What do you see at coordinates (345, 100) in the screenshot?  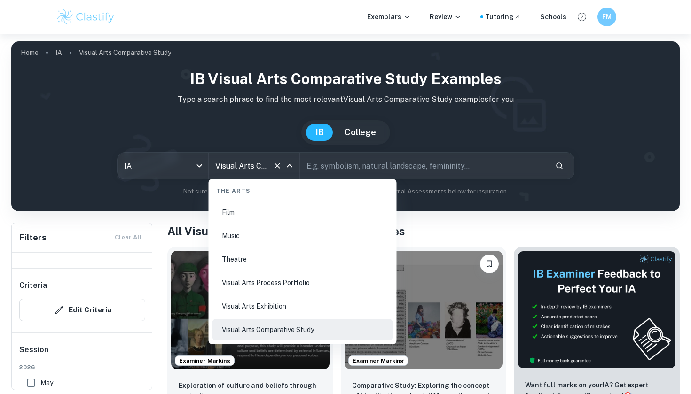 I see `p: Type a search phrase to find the most relevant Visual Arts Comparative Study examples for you` at bounding box center [345, 100].